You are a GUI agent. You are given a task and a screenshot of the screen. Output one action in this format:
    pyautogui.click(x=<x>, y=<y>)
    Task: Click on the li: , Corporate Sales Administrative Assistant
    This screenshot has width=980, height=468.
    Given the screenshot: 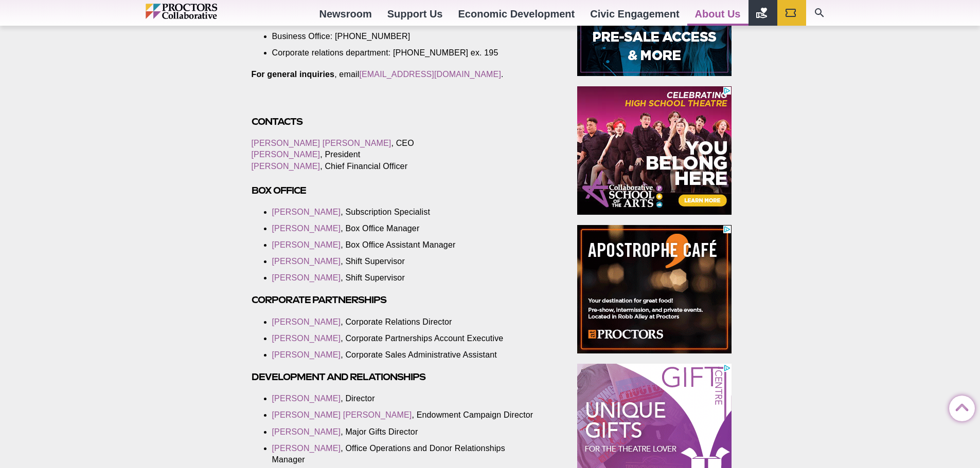 What is the action you would take?
    pyautogui.click(x=406, y=355)
    